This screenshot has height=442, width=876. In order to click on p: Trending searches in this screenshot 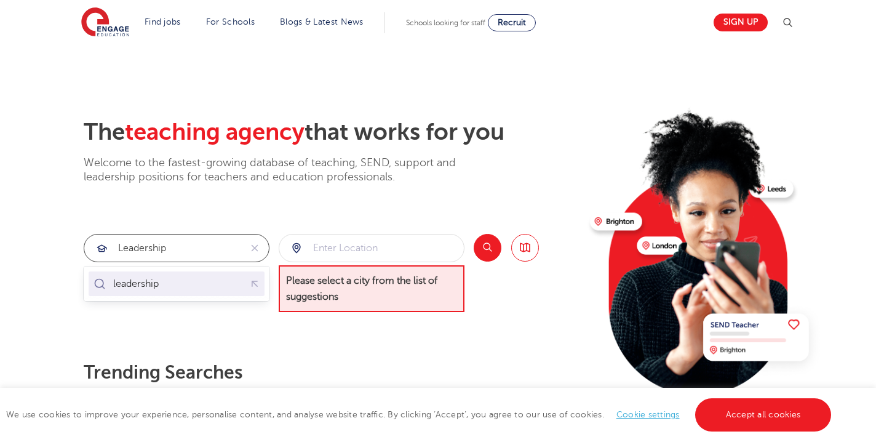, I will do `click(332, 372)`.